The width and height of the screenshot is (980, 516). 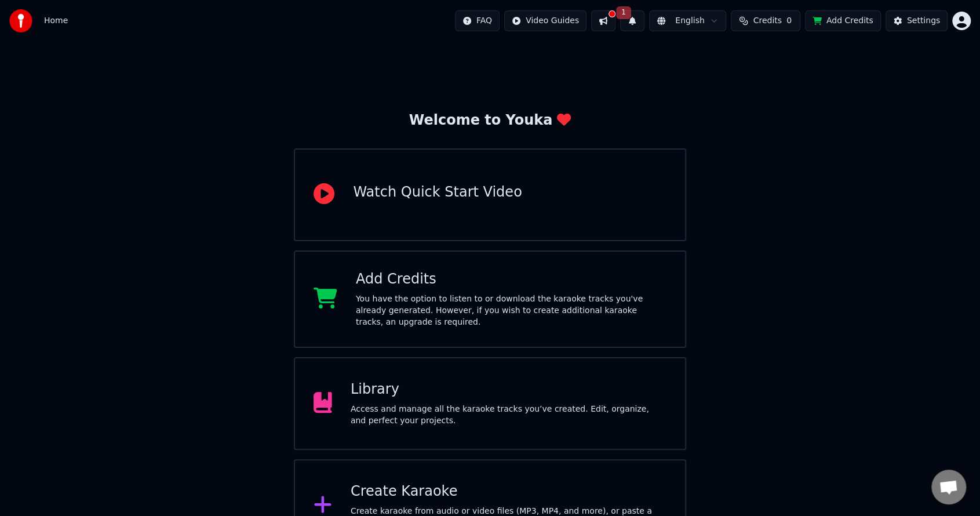 What do you see at coordinates (508, 390) in the screenshot?
I see `div: Library` at bounding box center [508, 390].